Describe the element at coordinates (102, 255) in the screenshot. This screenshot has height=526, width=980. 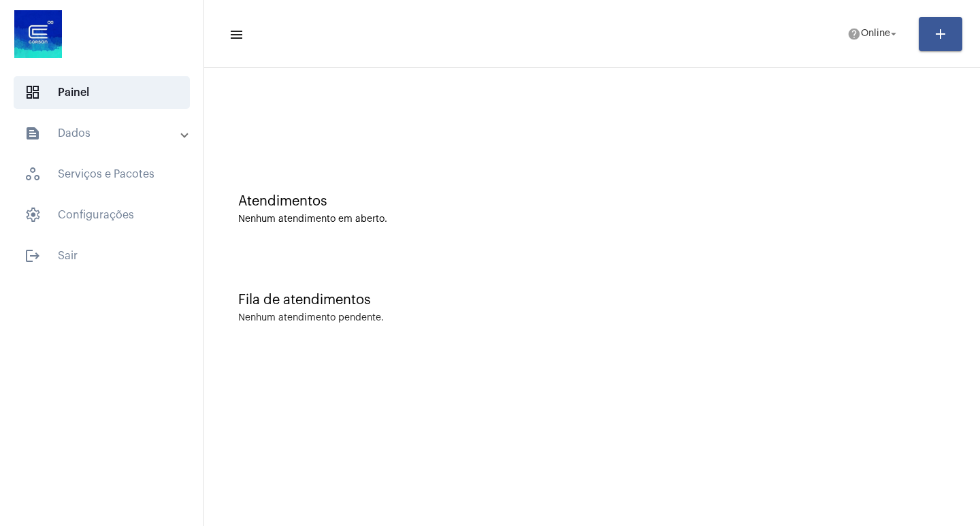
I see `span: Sair` at that location.